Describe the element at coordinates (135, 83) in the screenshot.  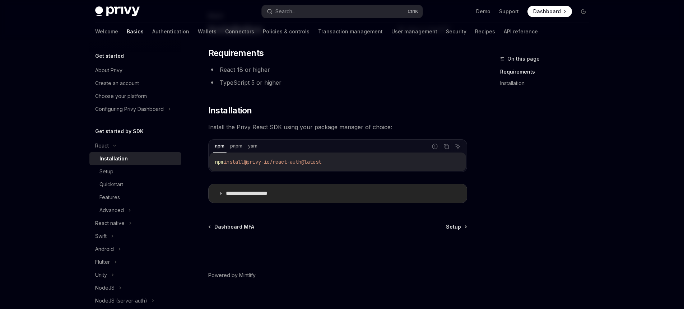
I see `a: Create an account` at that location.